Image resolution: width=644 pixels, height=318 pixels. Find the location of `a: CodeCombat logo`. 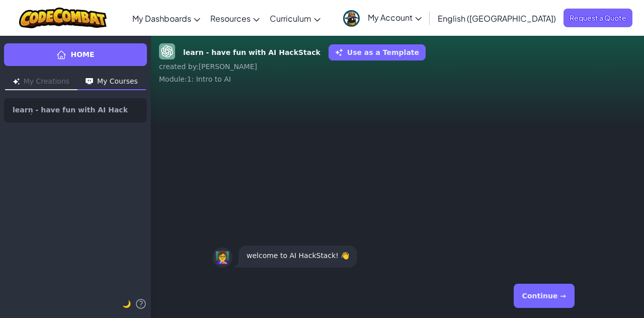

a: CodeCombat logo is located at coordinates (63, 17).